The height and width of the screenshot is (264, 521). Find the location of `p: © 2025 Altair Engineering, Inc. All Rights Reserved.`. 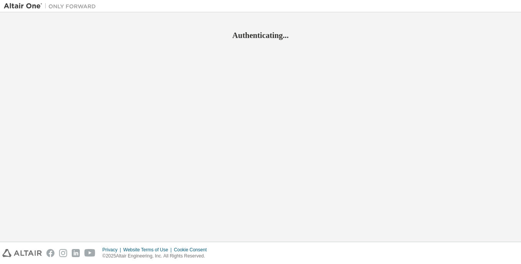

p: © 2025 Altair Engineering, Inc. All Rights Reserved. is located at coordinates (157, 256).